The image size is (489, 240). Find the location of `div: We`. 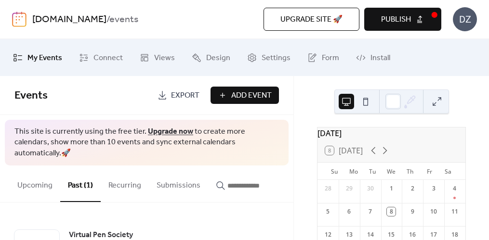

div: We is located at coordinates (391, 172).